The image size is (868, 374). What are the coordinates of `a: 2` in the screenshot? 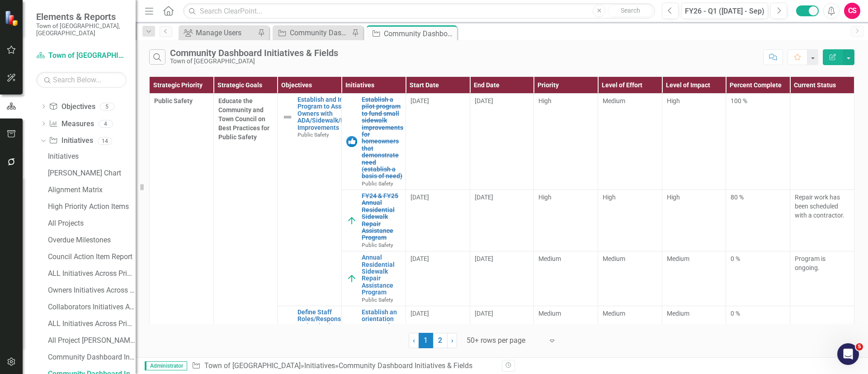 It's located at (441, 340).